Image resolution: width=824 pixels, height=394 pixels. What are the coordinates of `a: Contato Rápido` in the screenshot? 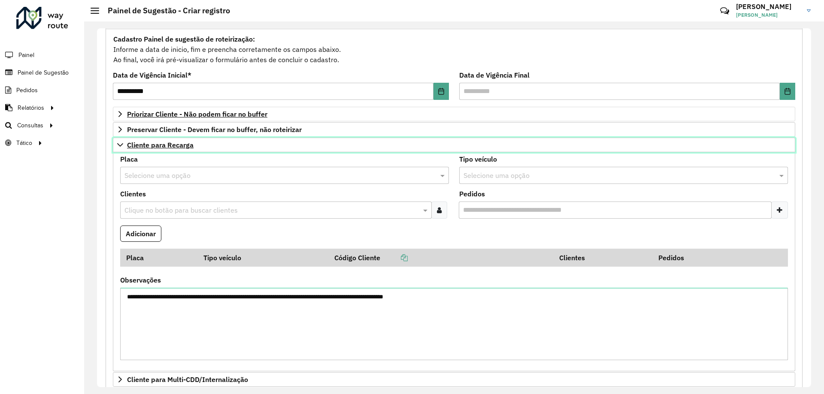 It's located at (724, 11).